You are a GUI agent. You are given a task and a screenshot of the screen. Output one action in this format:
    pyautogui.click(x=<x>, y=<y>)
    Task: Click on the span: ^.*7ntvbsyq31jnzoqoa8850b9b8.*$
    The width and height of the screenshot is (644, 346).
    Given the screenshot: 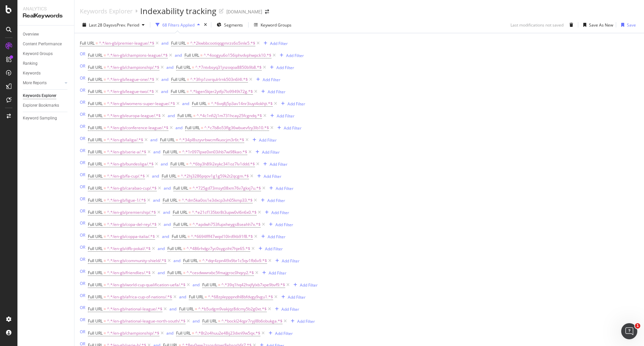 What is the action you would take?
    pyautogui.click(x=228, y=67)
    